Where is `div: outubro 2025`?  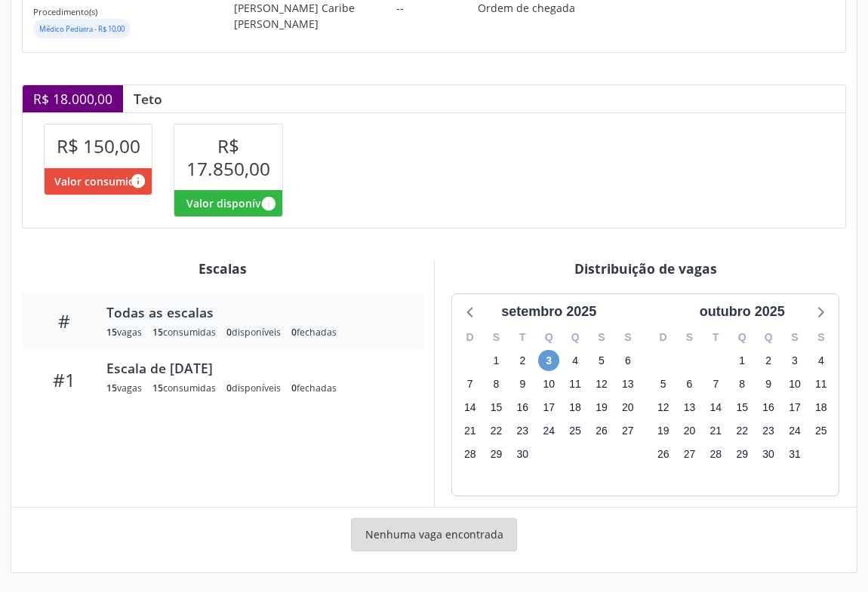
div: outubro 2025 is located at coordinates (742, 311).